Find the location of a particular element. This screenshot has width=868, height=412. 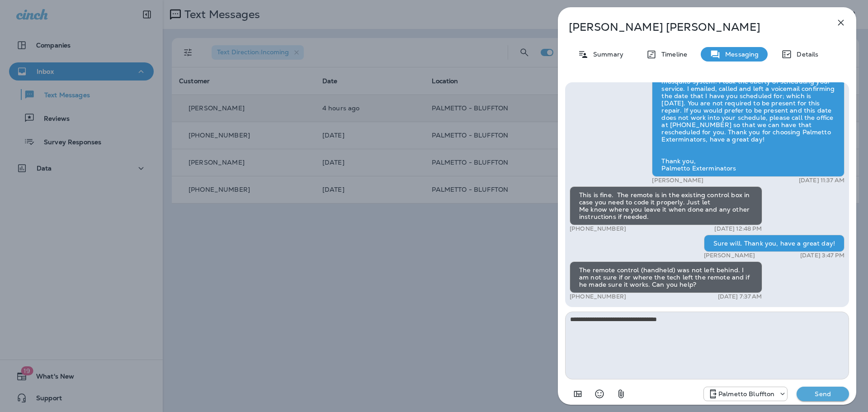

div: This is fine. The remote is in the existing control box in case you need to code it properly. Jus... is located at coordinates (666, 206).